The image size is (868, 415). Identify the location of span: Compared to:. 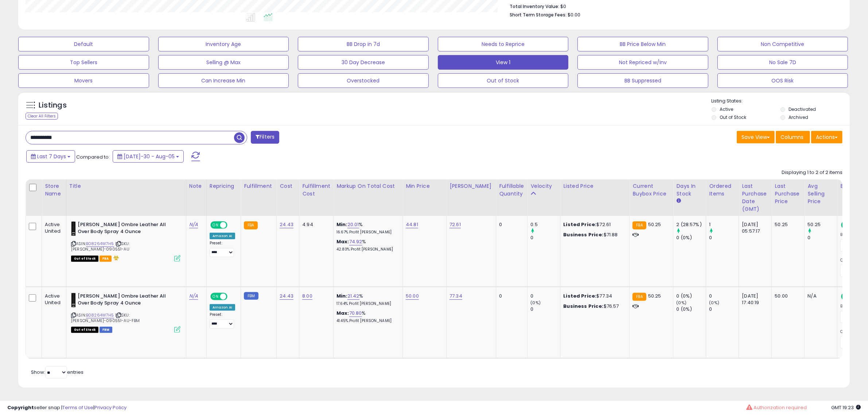
(93, 157).